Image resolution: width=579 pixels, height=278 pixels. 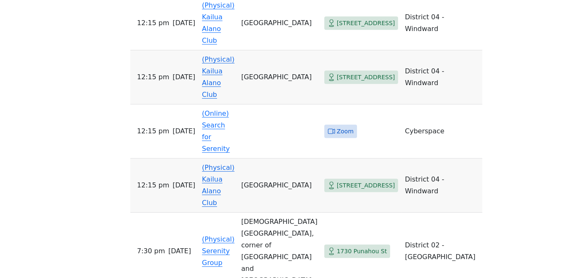 What do you see at coordinates (345, 131) in the screenshot?
I see `span: Zoom` at bounding box center [345, 131].